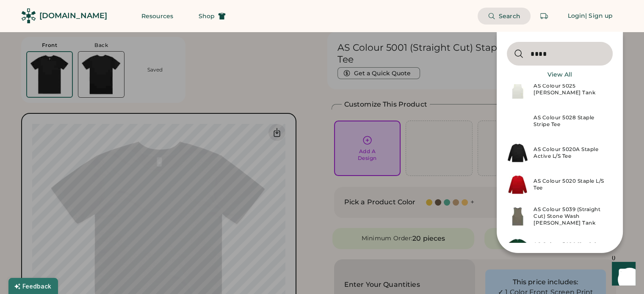  What do you see at coordinates (570, 248) in the screenshot?
I see `div: AS Colour 5026 (Straight Cut) Classic Tee` at bounding box center [570, 248].